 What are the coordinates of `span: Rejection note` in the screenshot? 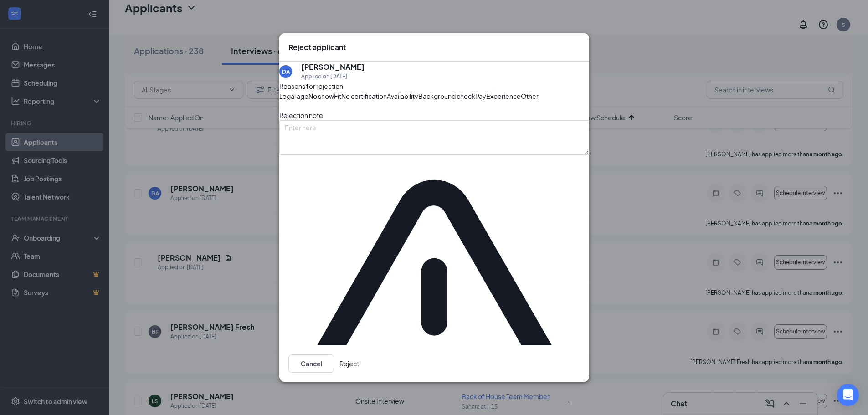 It's located at (301, 115).